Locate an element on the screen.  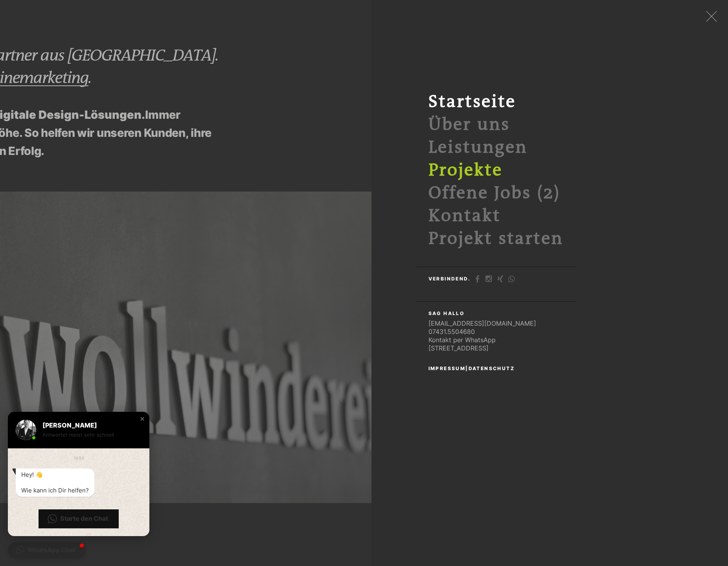
img: Manuel Wollwinder is located at coordinates (26, 430).